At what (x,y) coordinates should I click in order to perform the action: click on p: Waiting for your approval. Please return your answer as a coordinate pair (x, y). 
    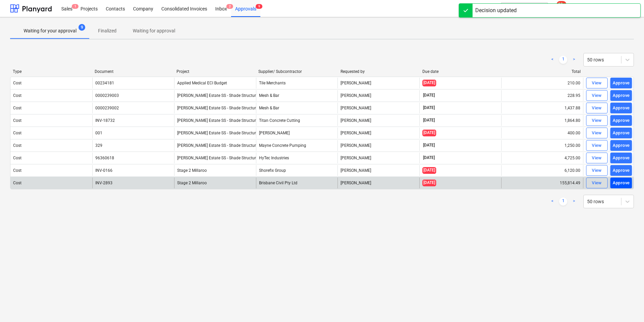
    Looking at the image, I should click on (50, 31).